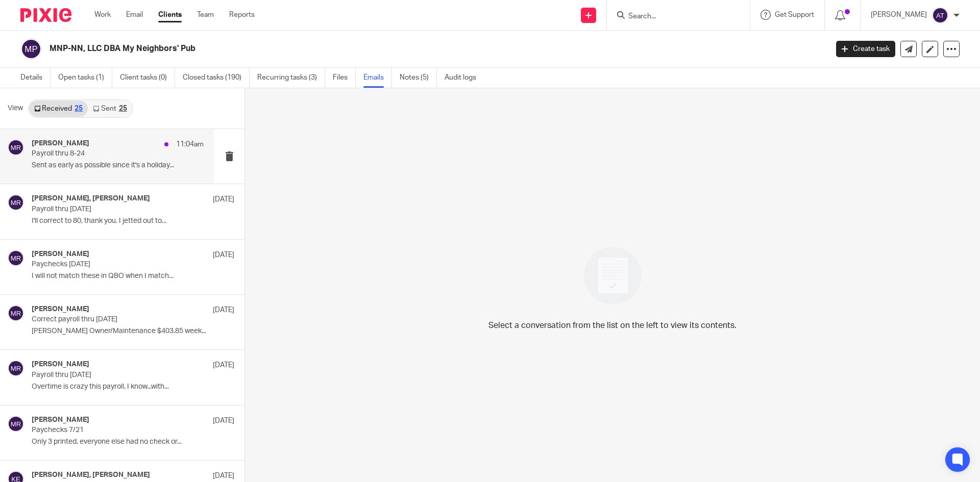 The height and width of the screenshot is (482, 980). What do you see at coordinates (134, 14) in the screenshot?
I see `a: Email` at bounding box center [134, 14].